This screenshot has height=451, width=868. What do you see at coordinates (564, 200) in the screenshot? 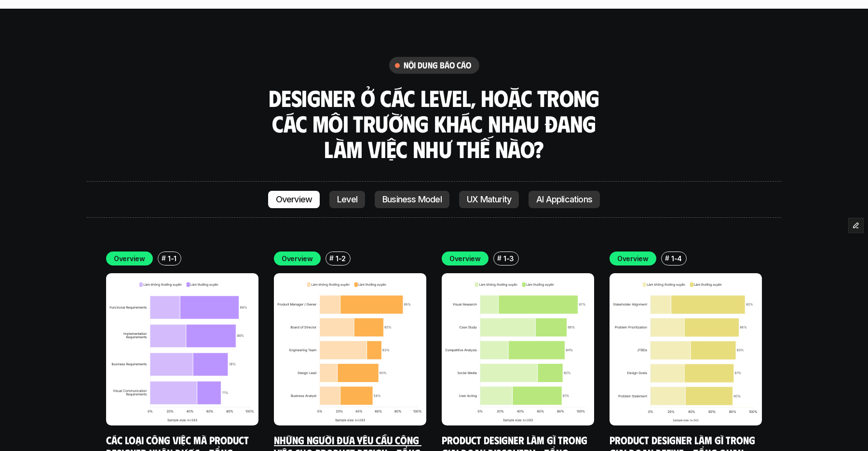
I see `a: AI Applications` at bounding box center [564, 200].